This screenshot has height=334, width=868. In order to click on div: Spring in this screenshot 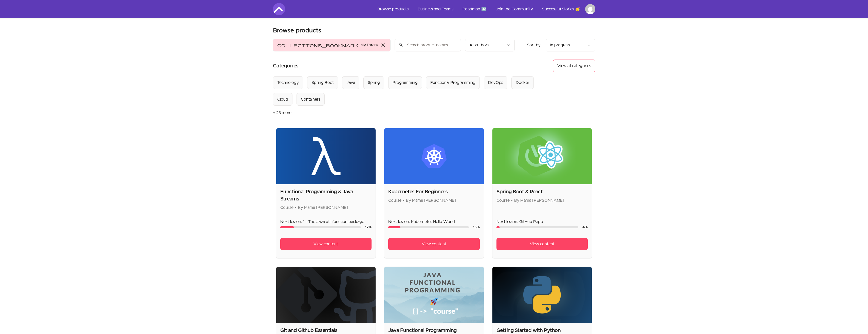, I will do `click(374, 82)`.